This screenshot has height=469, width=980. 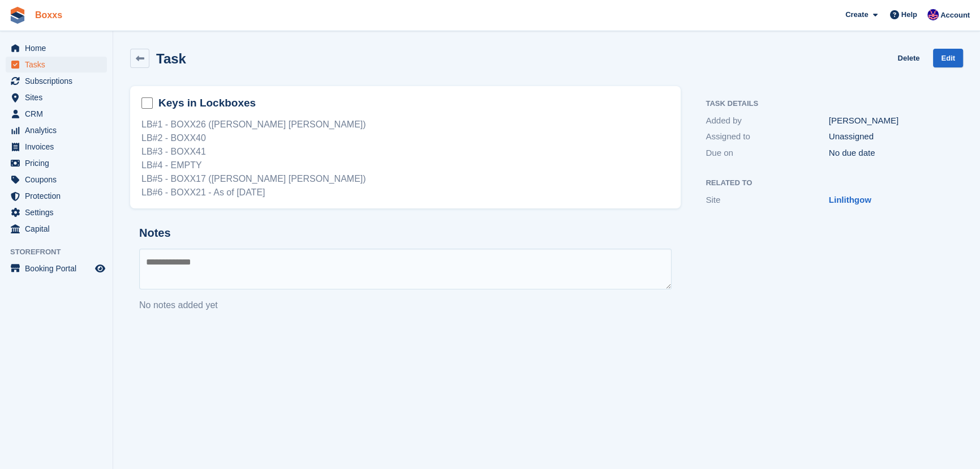 I want to click on h2: Related to, so click(x=828, y=183).